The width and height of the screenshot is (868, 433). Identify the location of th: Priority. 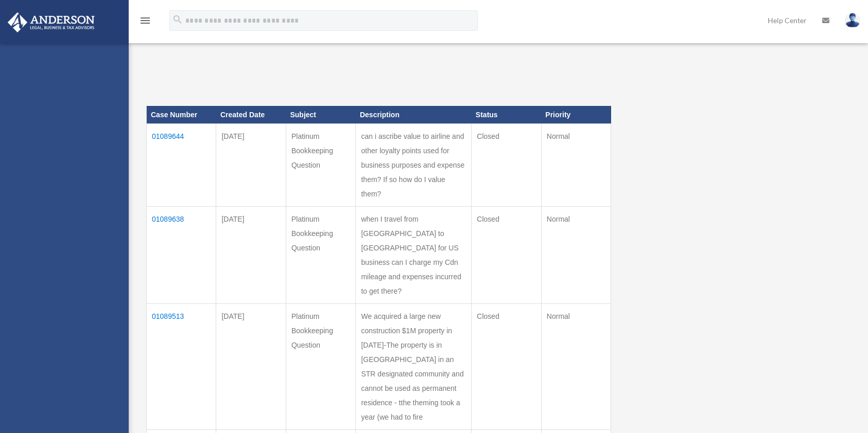
(576, 115).